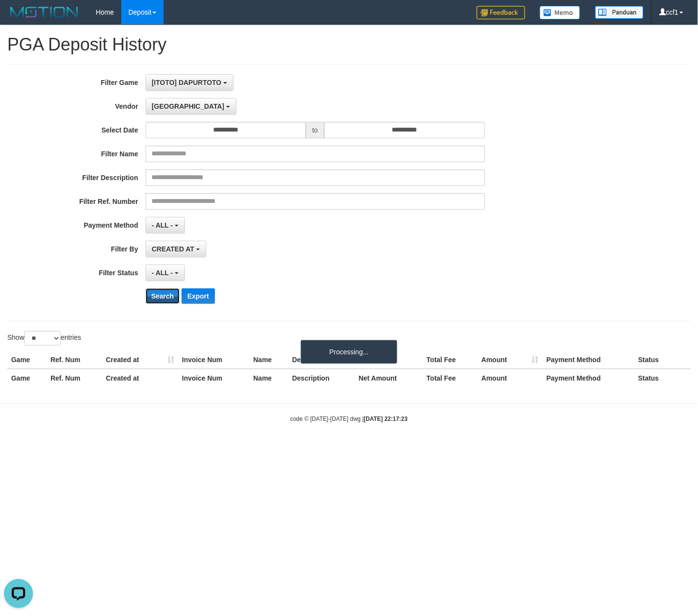 This screenshot has width=698, height=616. Describe the element at coordinates (174, 249) in the screenshot. I see `span: CREATED AT` at that location.